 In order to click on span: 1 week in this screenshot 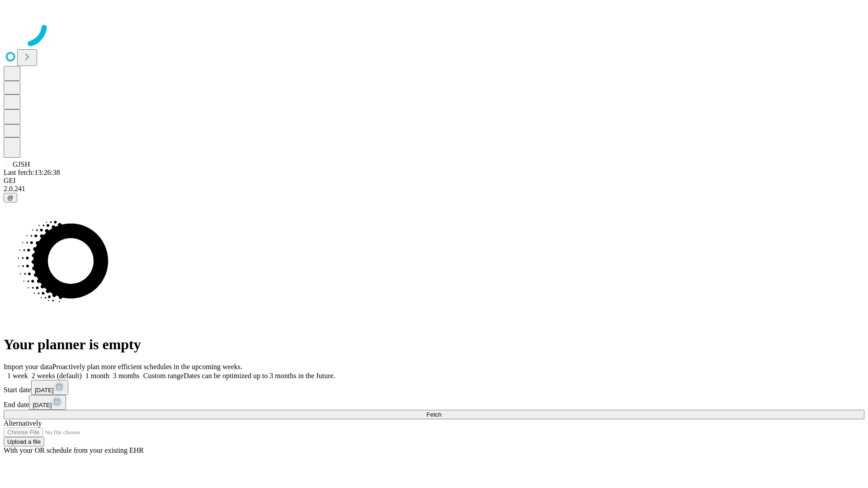, I will do `click(17, 375)`.